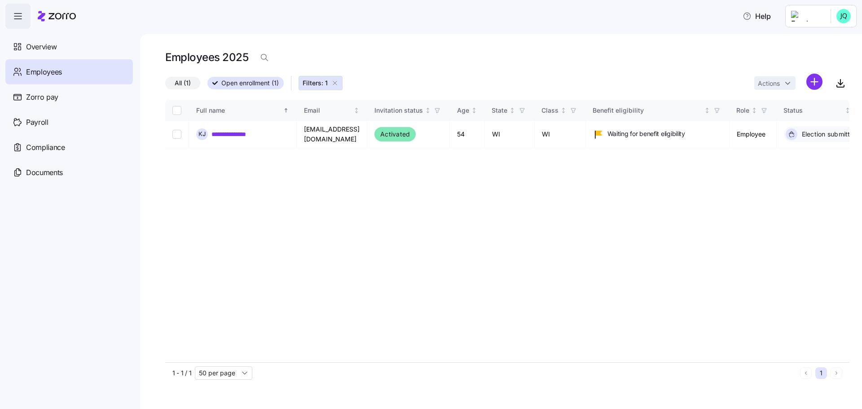 The height and width of the screenshot is (409, 862). What do you see at coordinates (743, 110) in the screenshot?
I see `div: Role` at bounding box center [743, 110].